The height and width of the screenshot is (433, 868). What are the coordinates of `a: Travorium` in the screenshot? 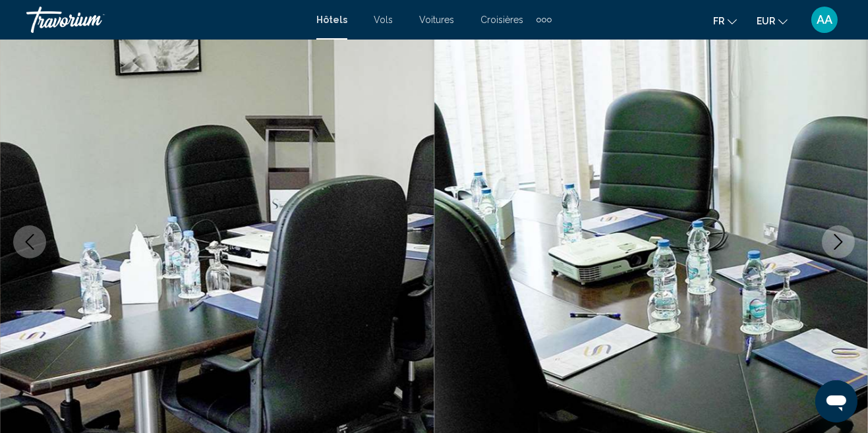 It's located at (165, 20).